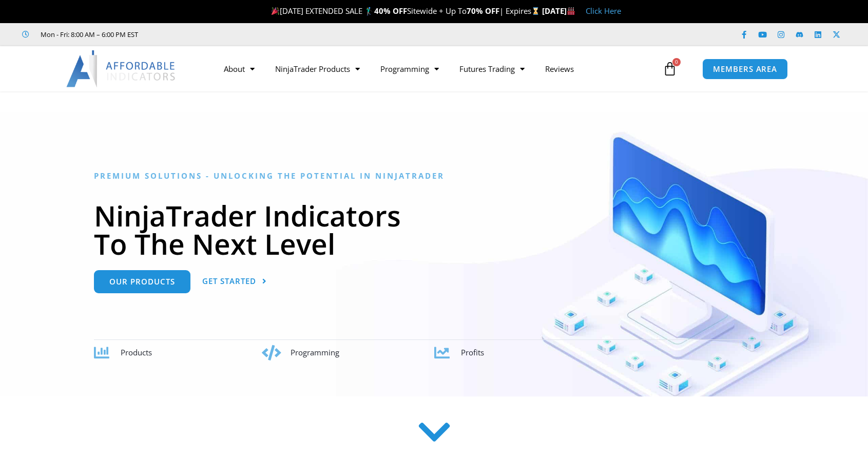  I want to click on a: NinjaTrader Products, so click(317, 69).